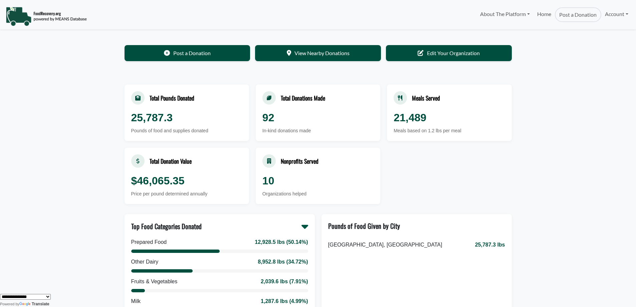 This screenshot has width=636, height=307. I want to click on div: Meals Served, so click(426, 98).